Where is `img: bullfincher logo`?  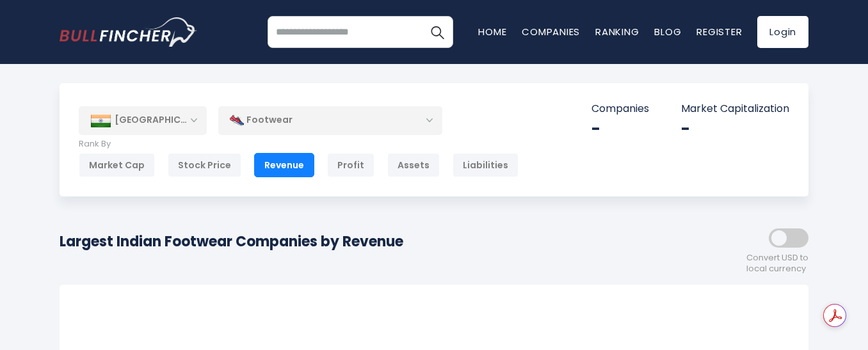
img: bullfincher logo is located at coordinates (128, 32).